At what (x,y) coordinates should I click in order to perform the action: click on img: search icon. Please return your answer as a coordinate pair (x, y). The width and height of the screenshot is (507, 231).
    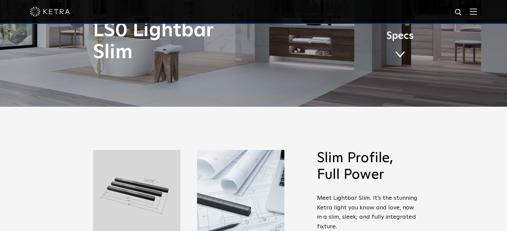
    Looking at the image, I should click on (458, 12).